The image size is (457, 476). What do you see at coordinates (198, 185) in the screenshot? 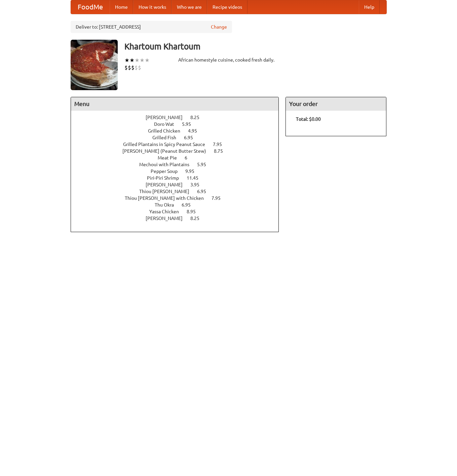
I see `span: 3.95` at bounding box center [198, 185].